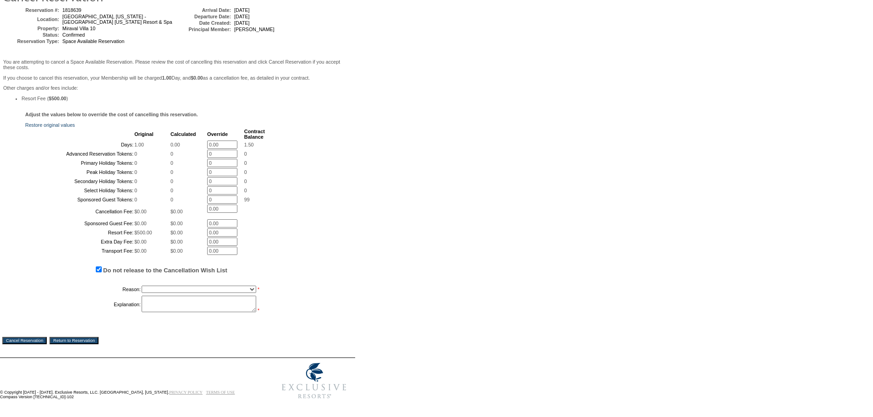  I want to click on span: 1.50, so click(249, 145).